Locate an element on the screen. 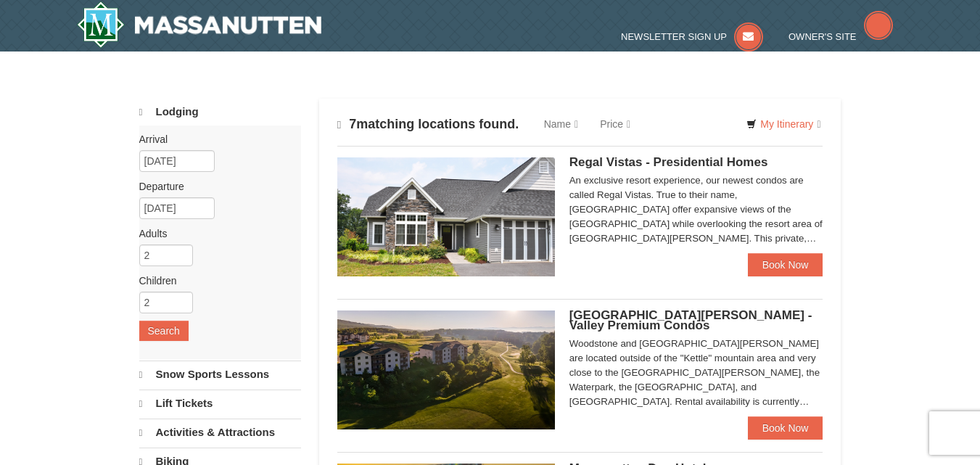 Image resolution: width=980 pixels, height=465 pixels. span: Newsletter Sign Up is located at coordinates (674, 36).